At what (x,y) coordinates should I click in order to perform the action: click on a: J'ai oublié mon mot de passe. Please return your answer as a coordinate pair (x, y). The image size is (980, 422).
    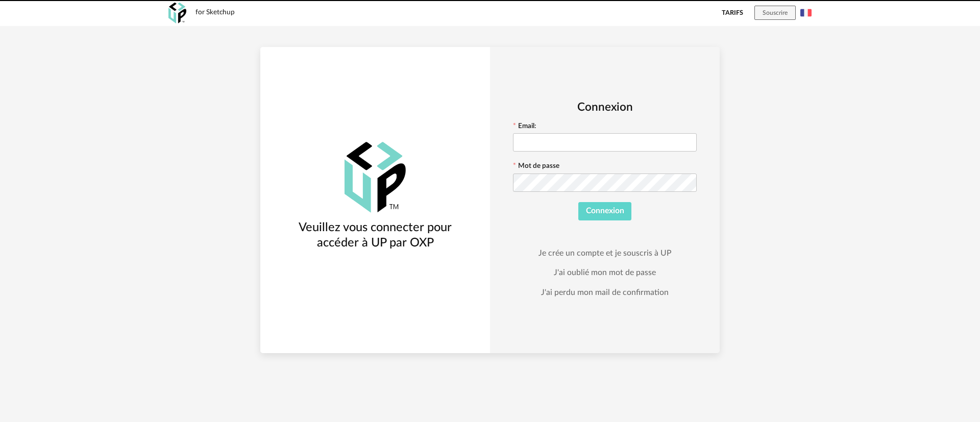
    Looking at the image, I should click on (605, 272).